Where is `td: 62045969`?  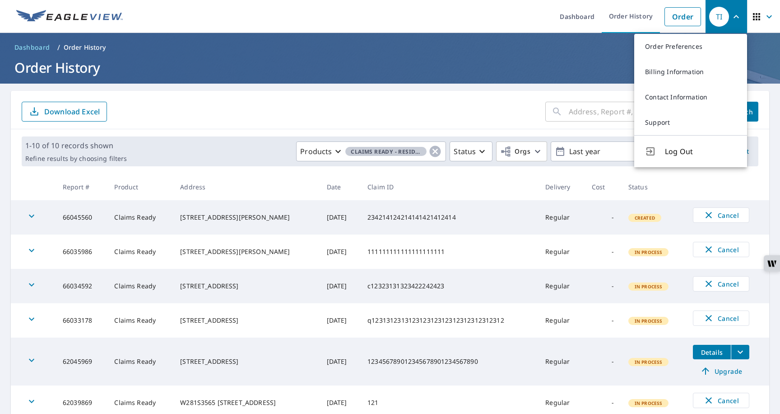 td: 62045969 is located at coordinates (81, 361).